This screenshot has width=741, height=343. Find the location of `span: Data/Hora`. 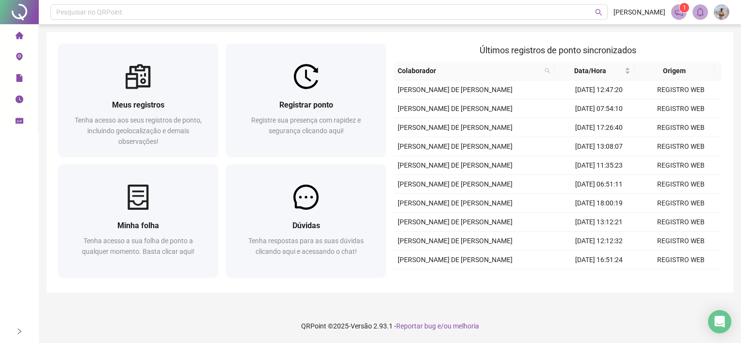

span: Data/Hora is located at coordinates (590, 71).